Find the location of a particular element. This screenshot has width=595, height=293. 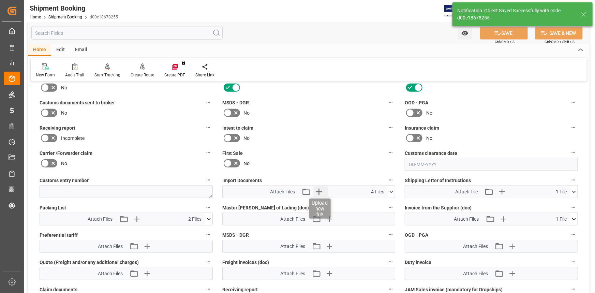

span: Ctrl/CMD + Shift + S is located at coordinates (560, 42).